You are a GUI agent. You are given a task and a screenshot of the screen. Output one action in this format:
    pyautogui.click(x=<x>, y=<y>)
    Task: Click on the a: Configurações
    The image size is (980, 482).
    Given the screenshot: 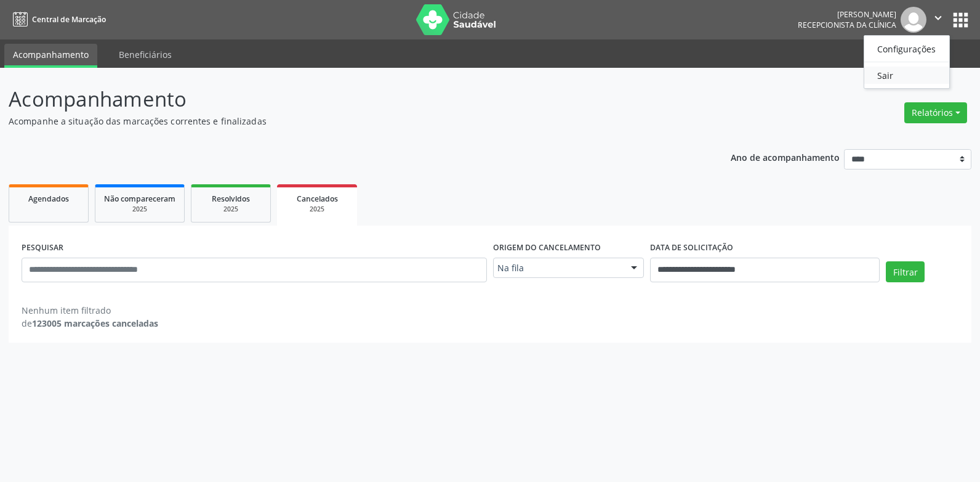 What is the action you would take?
    pyautogui.click(x=906, y=48)
    